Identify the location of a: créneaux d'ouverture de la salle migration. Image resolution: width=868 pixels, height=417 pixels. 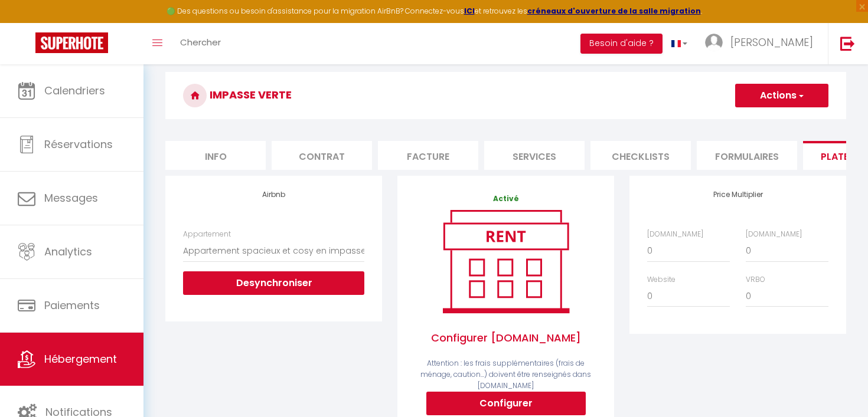
(614, 10).